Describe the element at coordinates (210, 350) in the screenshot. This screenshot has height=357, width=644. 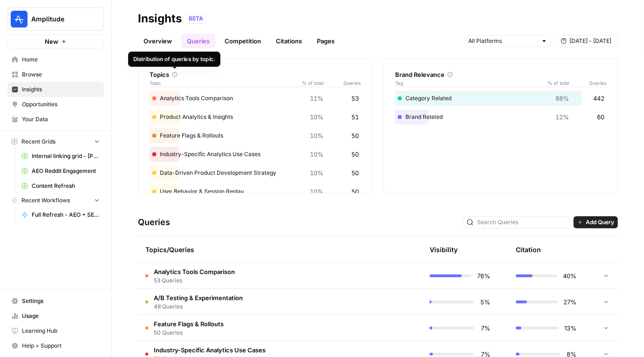
I see `span: Industry-Specific Analytics Use Cases` at that location.